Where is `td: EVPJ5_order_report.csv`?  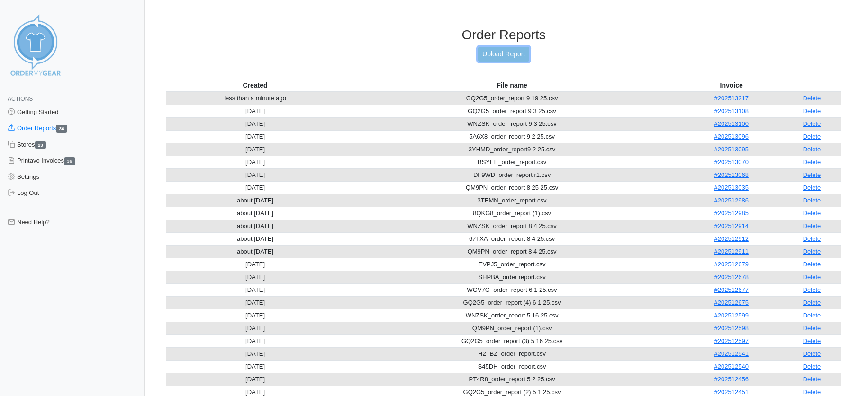 td: EVPJ5_order_report.csv is located at coordinates (512, 264).